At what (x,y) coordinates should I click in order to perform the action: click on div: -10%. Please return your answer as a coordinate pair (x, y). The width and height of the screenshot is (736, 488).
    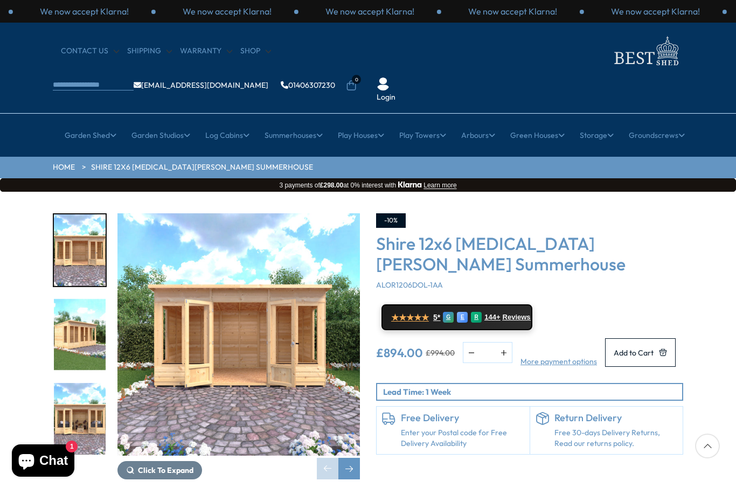
    Looking at the image, I should click on (390, 220).